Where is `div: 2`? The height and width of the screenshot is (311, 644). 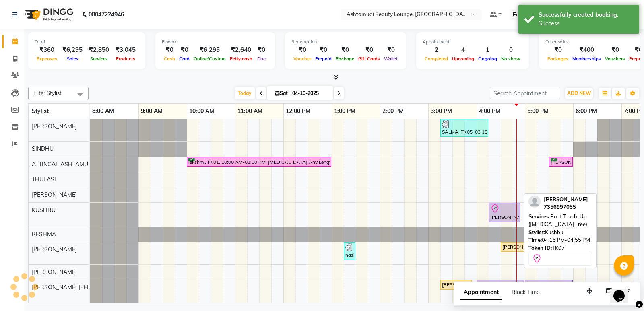 div: 2 is located at coordinates (436, 50).